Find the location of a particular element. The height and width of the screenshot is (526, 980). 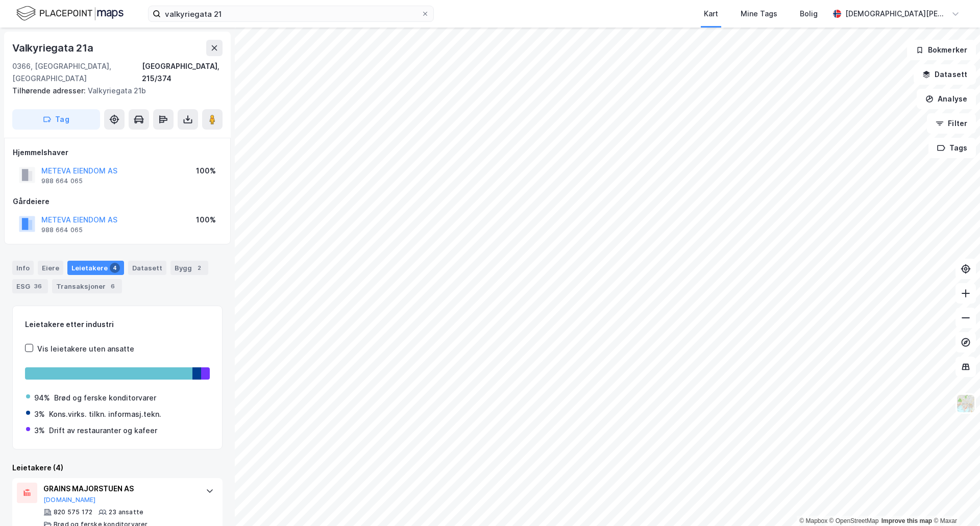

div: Leietakere (4) is located at coordinates (118, 468).